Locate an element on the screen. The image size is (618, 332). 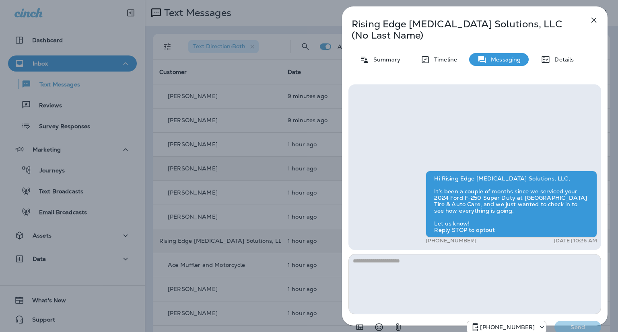
p: Messaging is located at coordinates (504, 60).